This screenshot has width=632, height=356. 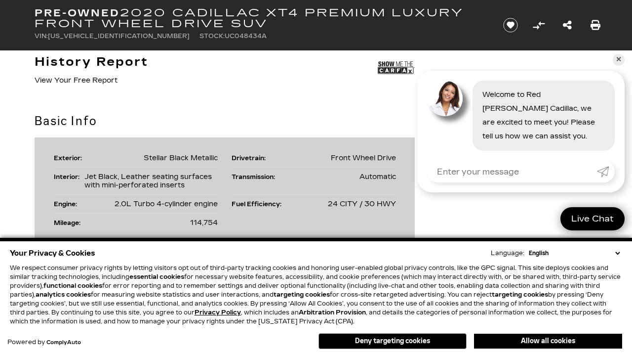 What do you see at coordinates (157, 277) in the screenshot?
I see `strong: essential cookies` at bounding box center [157, 277].